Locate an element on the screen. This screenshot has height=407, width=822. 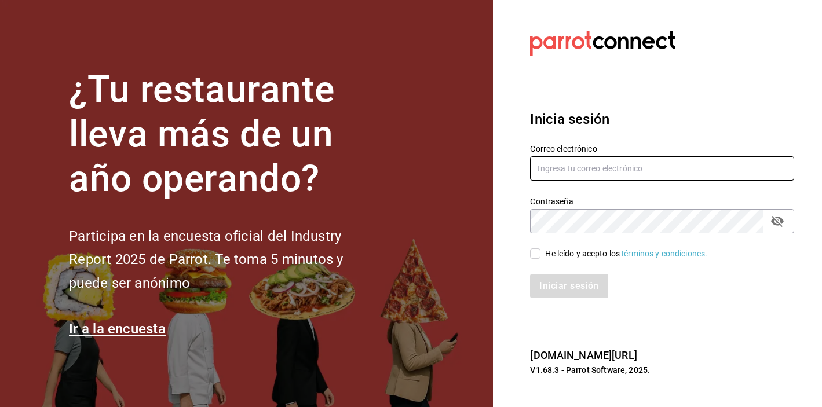
h2: Participa en la encuesta oficial del Industry Report 2025 de Parrot. Te toma 5 minutos y puede se... is located at coordinates (225, 260).